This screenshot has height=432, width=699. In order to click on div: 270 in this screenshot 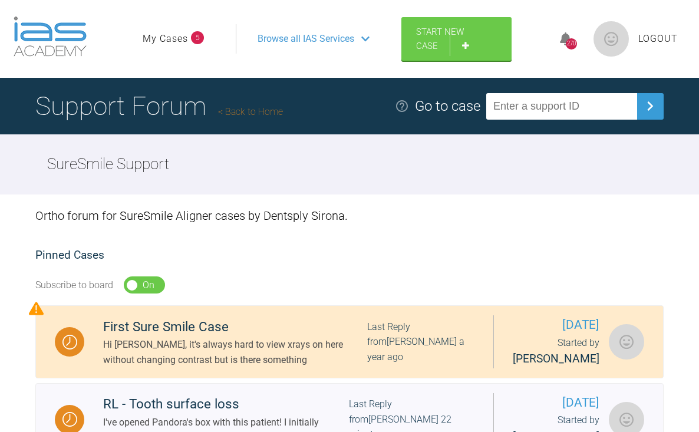, I will do `click(571, 44)`.